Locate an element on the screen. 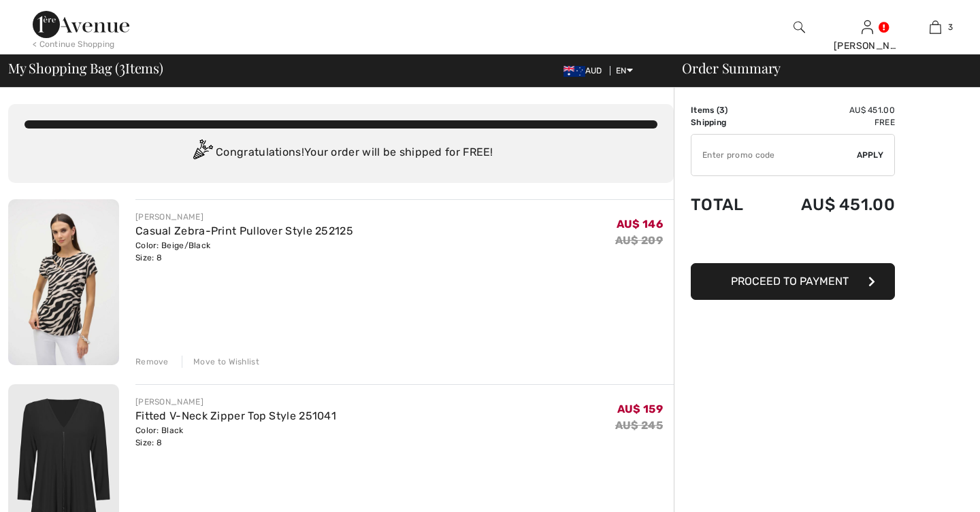 The height and width of the screenshot is (512, 980). div: Congratulations! Your order will be shipped for FREE! is located at coordinates (341, 153).